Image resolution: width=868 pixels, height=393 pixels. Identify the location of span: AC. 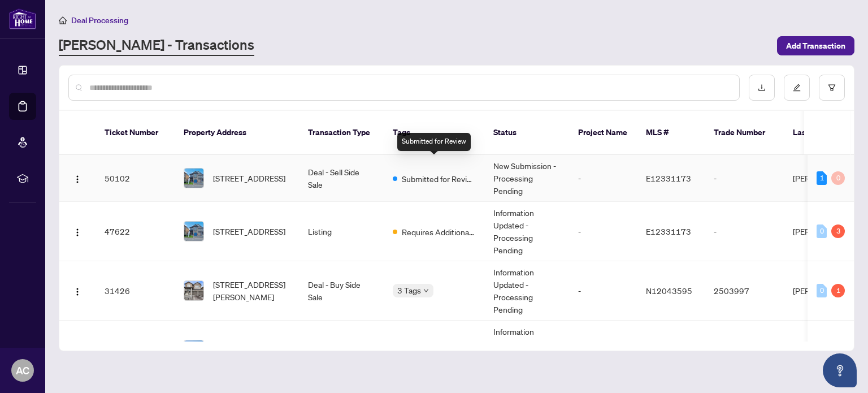
(23, 371).